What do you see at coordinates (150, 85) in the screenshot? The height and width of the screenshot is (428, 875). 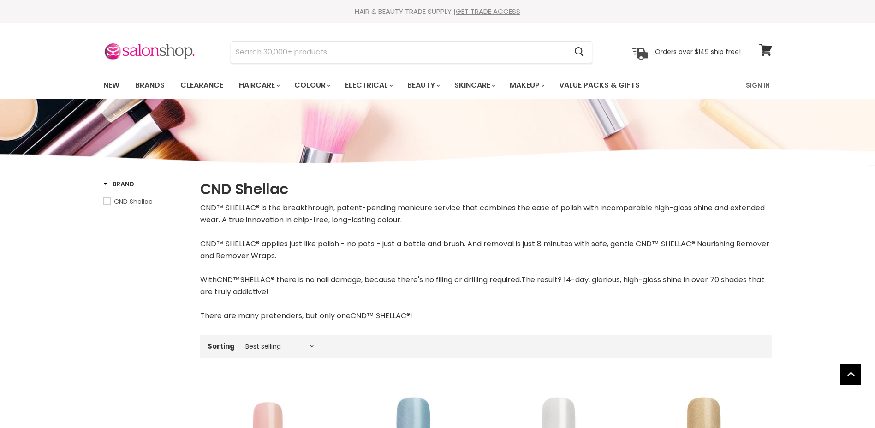 I see `a: Brands` at bounding box center [150, 85].